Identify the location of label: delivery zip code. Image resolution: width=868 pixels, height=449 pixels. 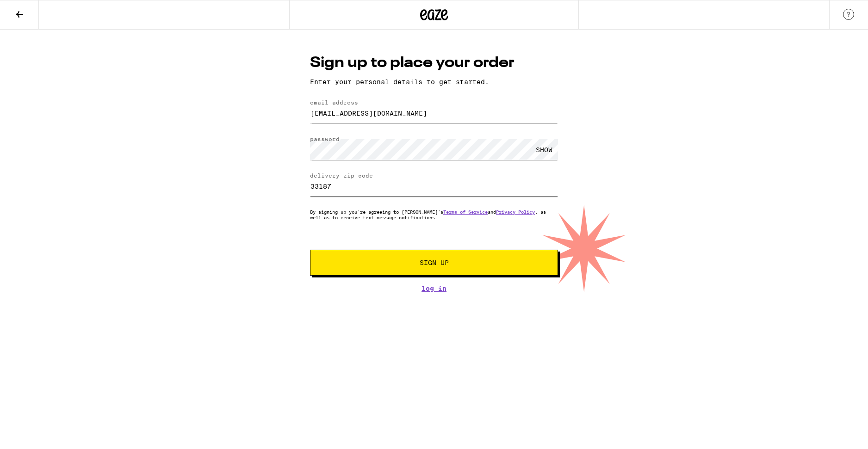
(341, 175).